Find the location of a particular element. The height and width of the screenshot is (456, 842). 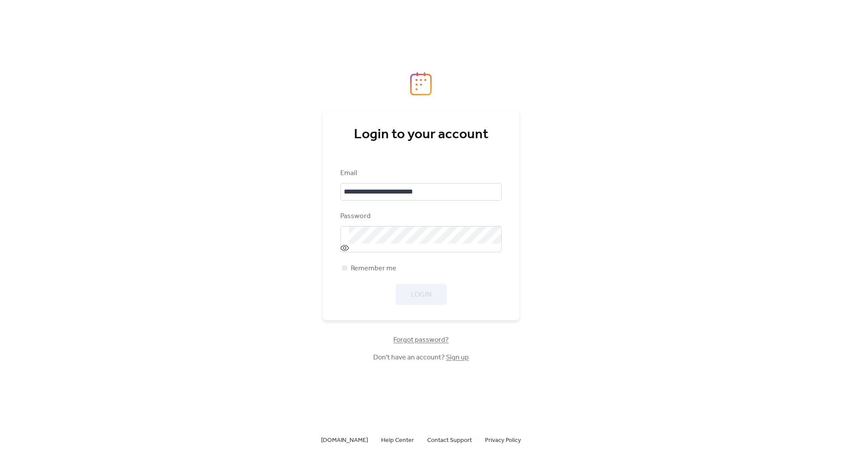

span: Don't have an account? is located at coordinates (421, 358).